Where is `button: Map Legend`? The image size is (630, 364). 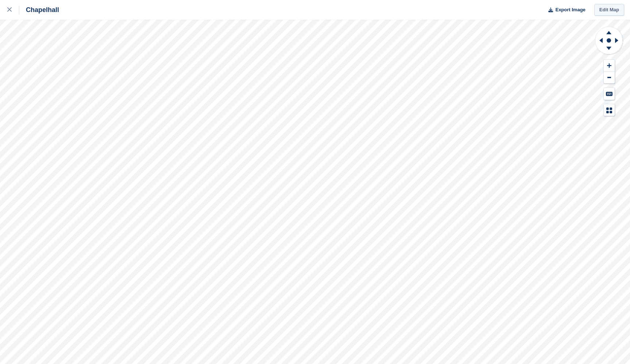 button: Map Legend is located at coordinates (609, 110).